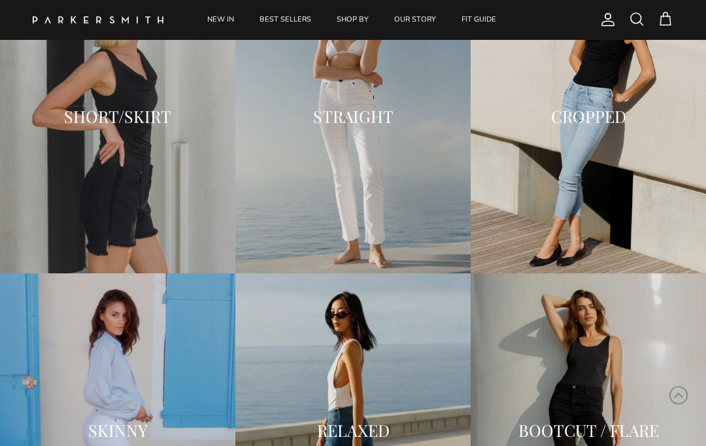 This screenshot has height=446, width=706. I want to click on a: Account, so click(605, 20).